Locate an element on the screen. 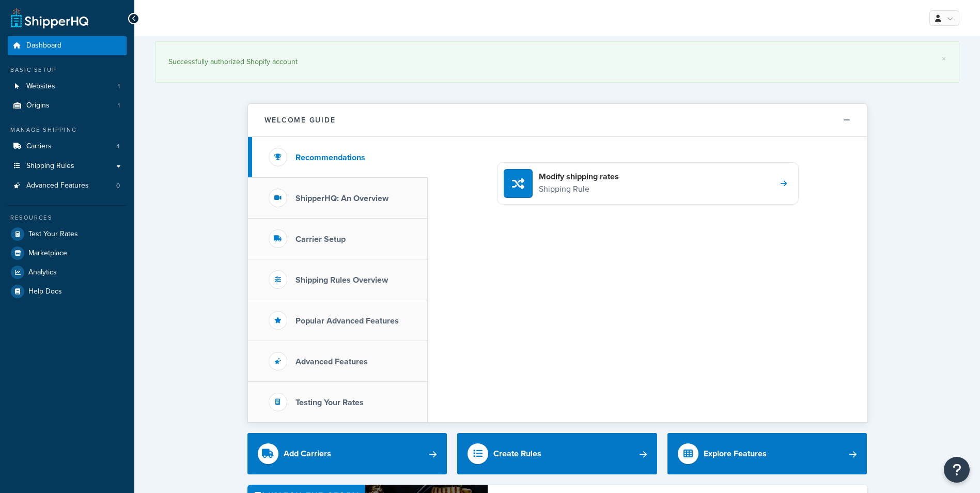 The width and height of the screenshot is (980, 493). a: Add Carriers is located at coordinates (347, 454).